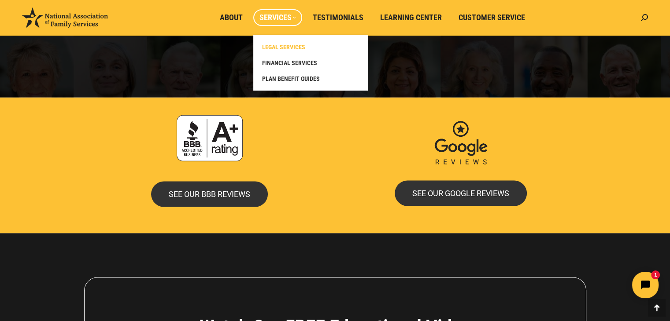 The height and width of the screenshot is (321, 670). What do you see at coordinates (338, 18) in the screenshot?
I see `span: Testimonials` at bounding box center [338, 18].